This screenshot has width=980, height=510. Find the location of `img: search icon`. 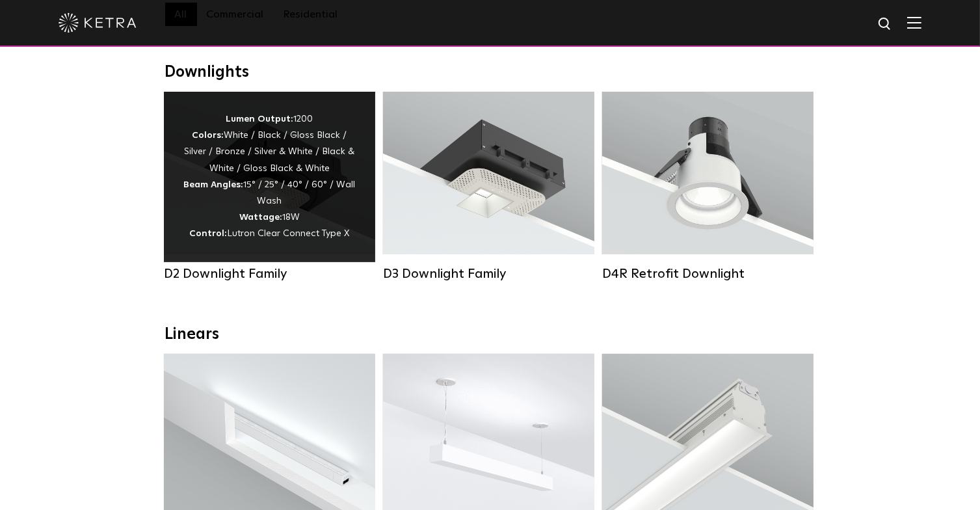

img: search icon is located at coordinates (885, 24).